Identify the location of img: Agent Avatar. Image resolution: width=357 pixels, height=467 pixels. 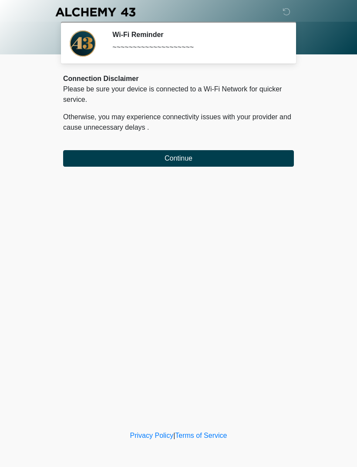
(83, 44).